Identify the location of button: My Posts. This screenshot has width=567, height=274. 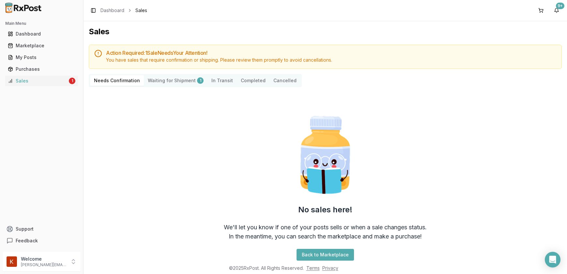
(41, 57).